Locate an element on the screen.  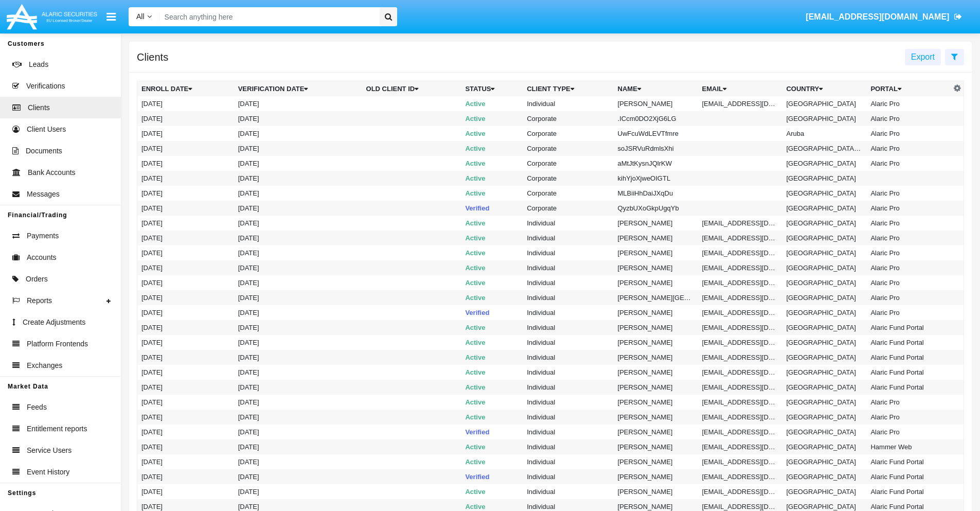
td: UwFcuWdLEVTfmre is located at coordinates (656, 133).